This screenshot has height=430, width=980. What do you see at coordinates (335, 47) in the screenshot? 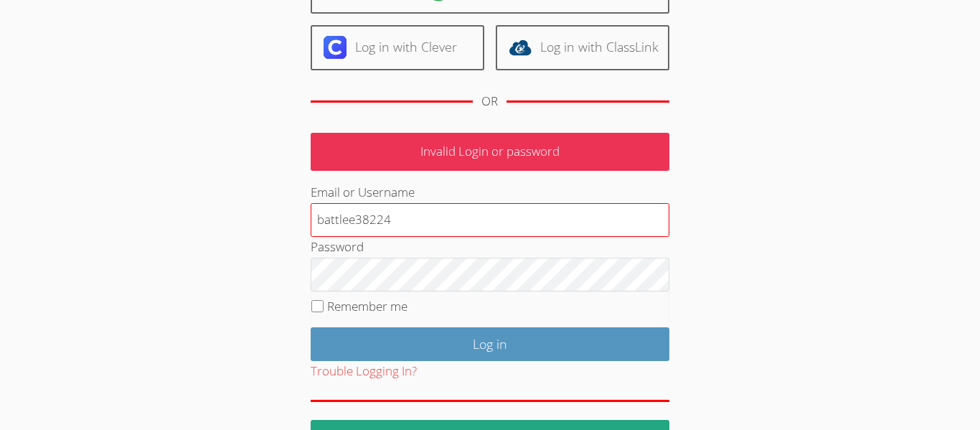
I see `img: clever-logo-6eab21bc6e7a338710f1a6ff85c0baf02591cd810cc4098c63d3a4b26e2feb20.svg` at bounding box center [335, 47].